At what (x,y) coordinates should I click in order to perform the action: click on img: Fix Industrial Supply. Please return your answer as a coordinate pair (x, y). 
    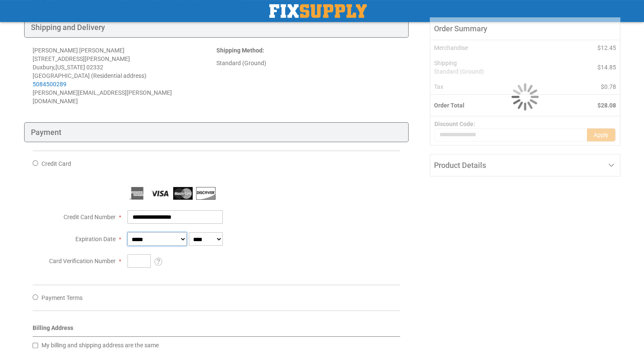
    Looking at the image, I should click on (318, 11).